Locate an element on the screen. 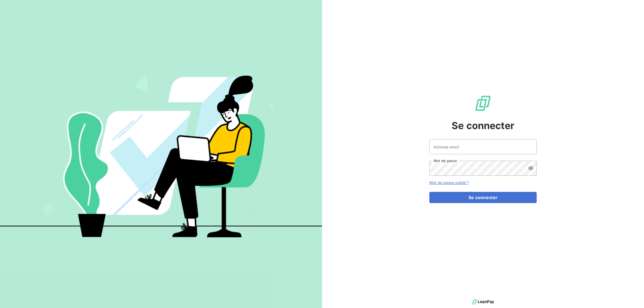 This screenshot has height=308, width=644. img: logo is located at coordinates (483, 302).